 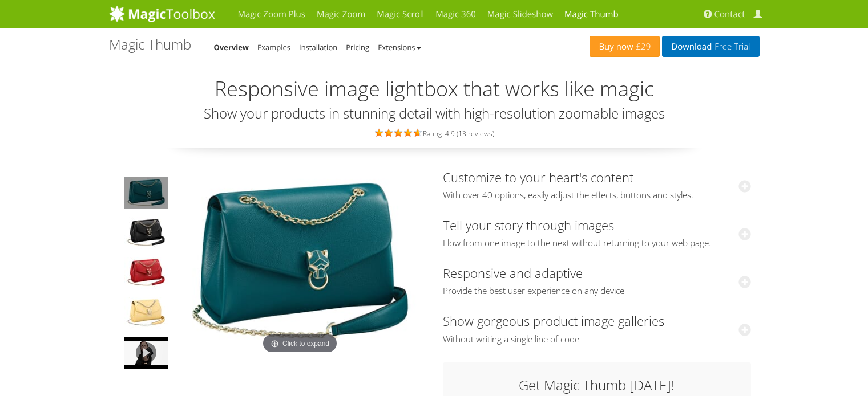 What do you see at coordinates (150, 45) in the screenshot?
I see `h1: Magic Thumb` at bounding box center [150, 45].